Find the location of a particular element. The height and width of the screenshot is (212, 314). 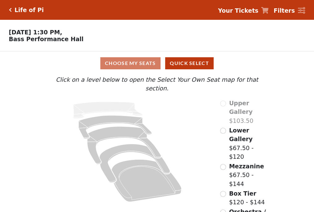

label: $120 - $144 is located at coordinates (247, 197).